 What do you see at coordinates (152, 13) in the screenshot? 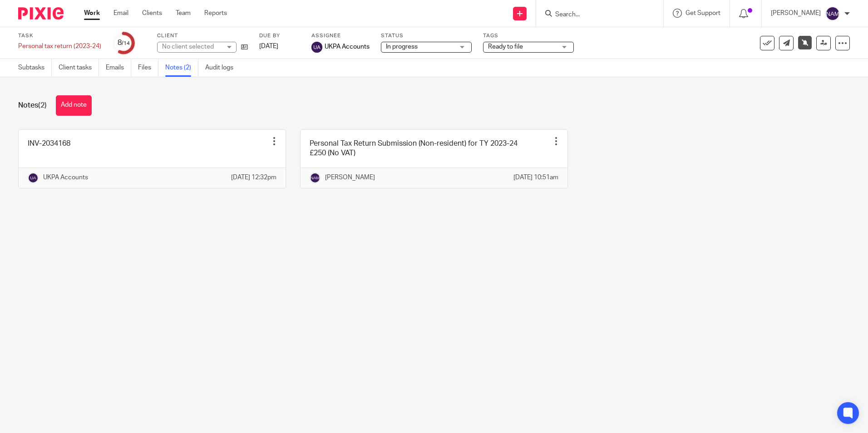
I see `a: Clients` at bounding box center [152, 13].